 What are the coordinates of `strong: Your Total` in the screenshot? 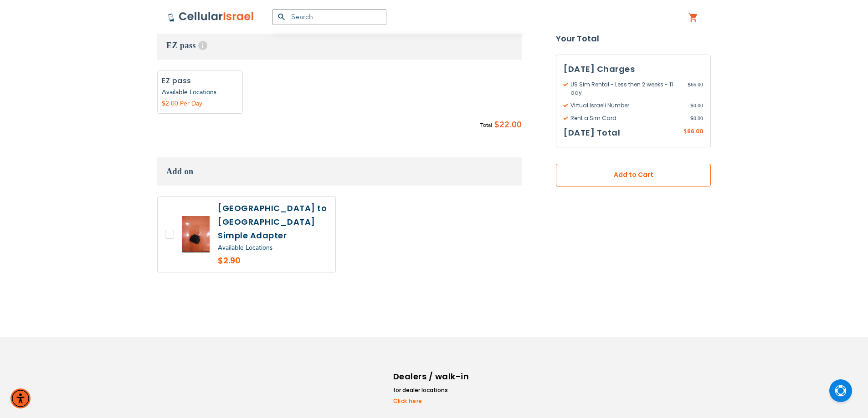 It's located at (633, 39).